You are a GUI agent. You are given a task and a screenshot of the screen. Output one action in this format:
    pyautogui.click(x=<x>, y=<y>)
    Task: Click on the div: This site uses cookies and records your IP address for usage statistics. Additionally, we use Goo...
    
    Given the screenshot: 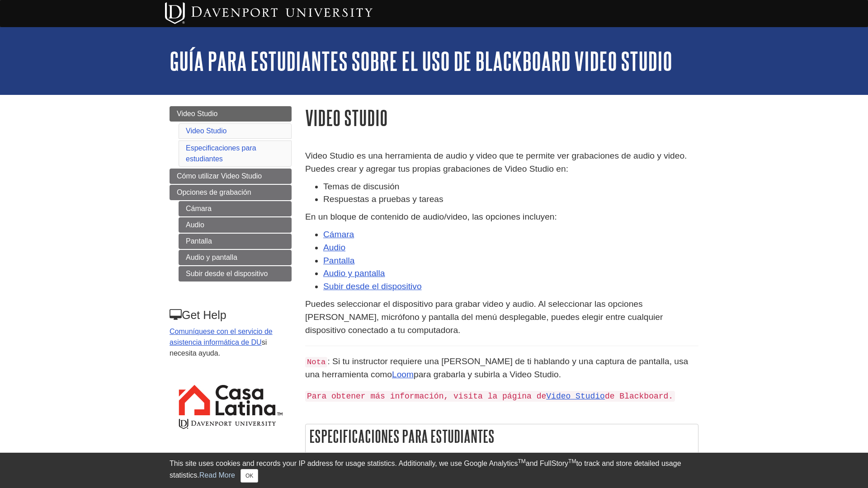 What is the action you would take?
    pyautogui.click(x=434, y=470)
    